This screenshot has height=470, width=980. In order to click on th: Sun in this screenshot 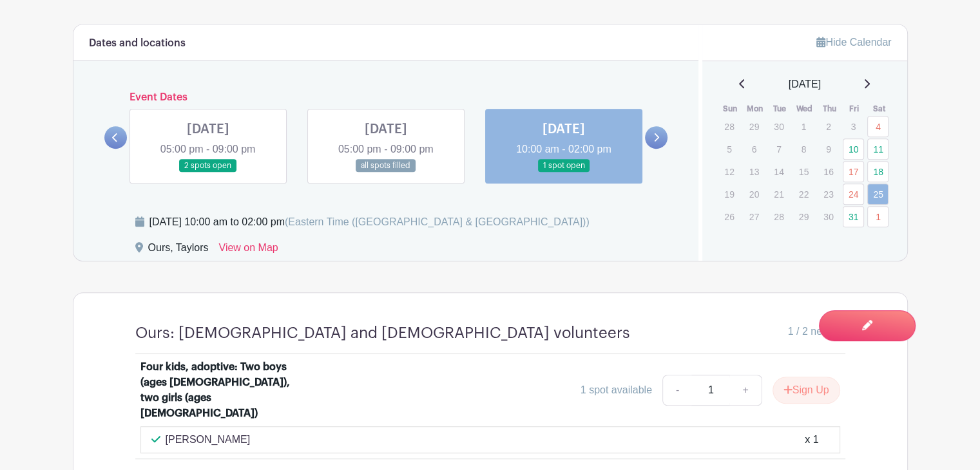, I will do `click(730, 109)`.